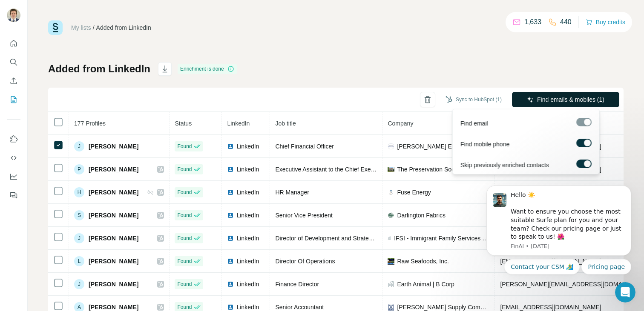 This screenshot has width=644, height=311. I want to click on span: Skip previously enriched contacts, so click(505, 165).